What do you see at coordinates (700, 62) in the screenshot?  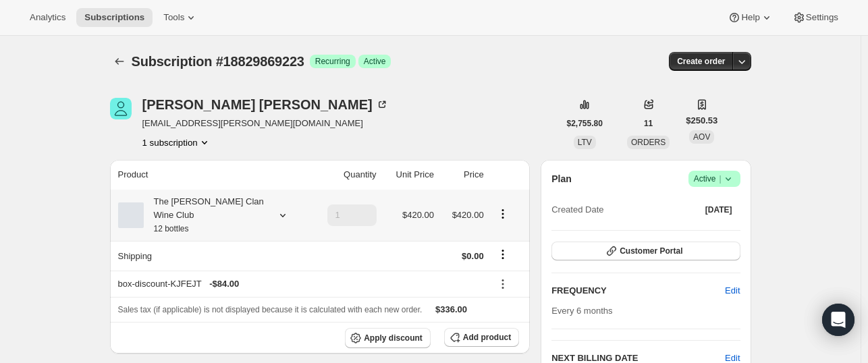 I see `span: Create order` at bounding box center [700, 62].